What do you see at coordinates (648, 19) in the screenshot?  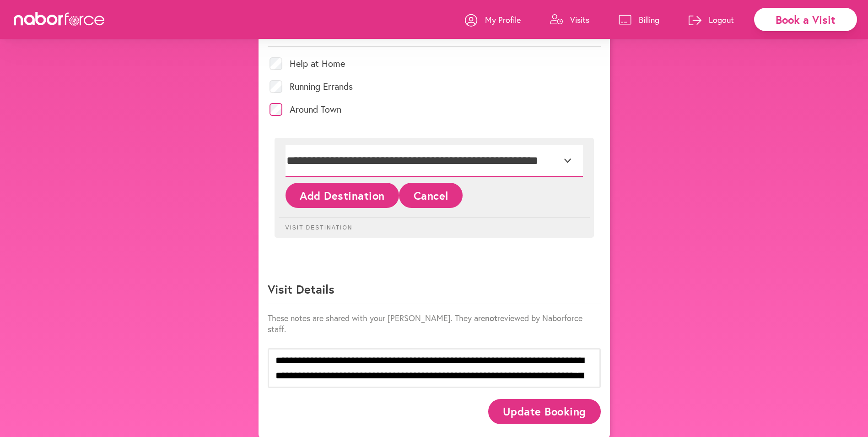 I see `p: Billing` at bounding box center [648, 19].